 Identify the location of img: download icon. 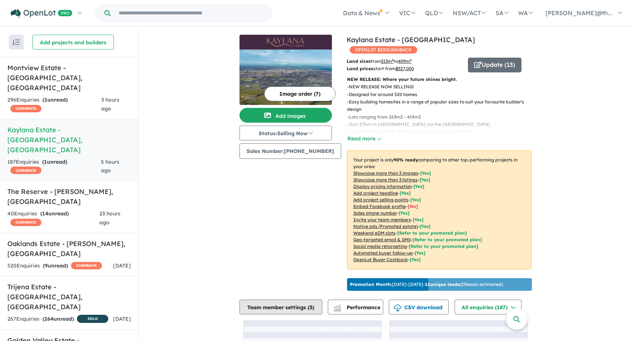
(398, 308).